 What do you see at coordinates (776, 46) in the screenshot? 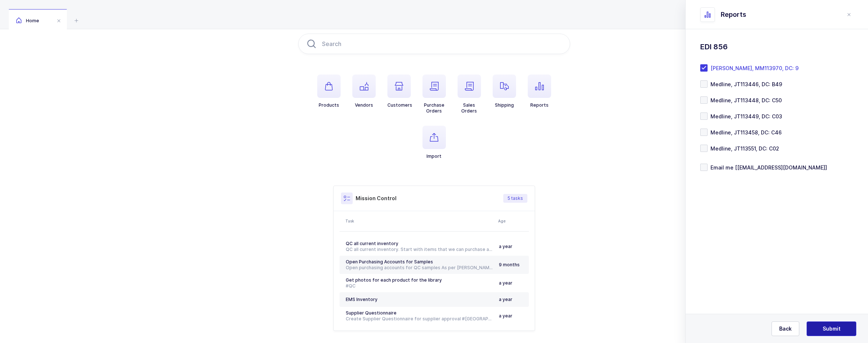
I see `h1: EDI 856` at bounding box center [776, 46].